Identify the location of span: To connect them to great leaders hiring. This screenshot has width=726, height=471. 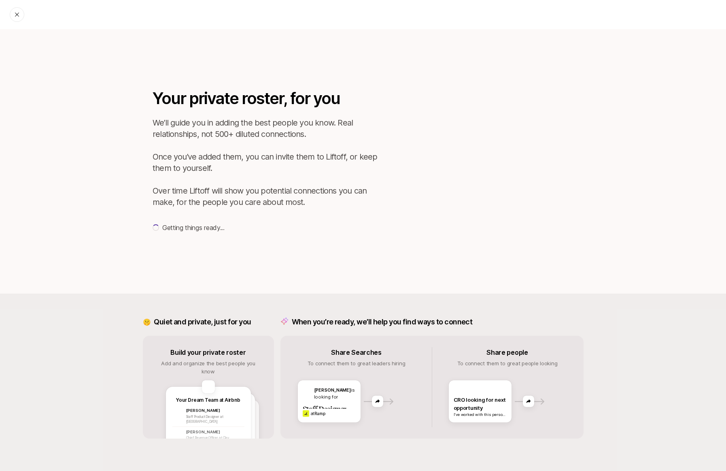
(357, 363).